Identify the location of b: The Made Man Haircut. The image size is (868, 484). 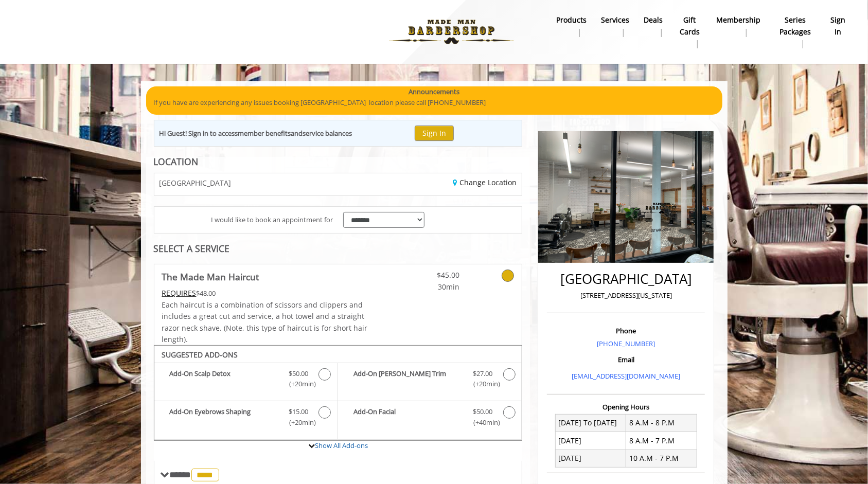
(210, 277).